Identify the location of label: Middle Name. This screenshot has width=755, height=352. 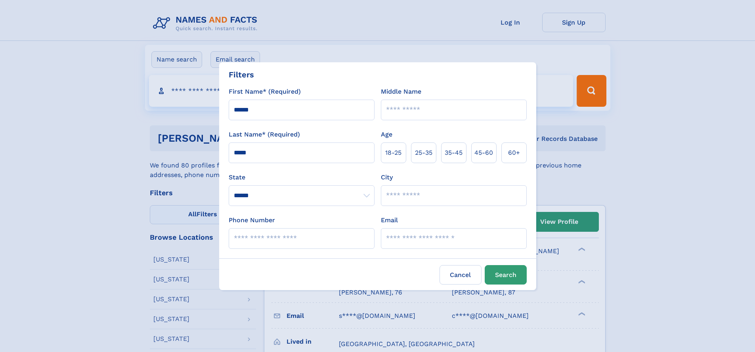
(401, 92).